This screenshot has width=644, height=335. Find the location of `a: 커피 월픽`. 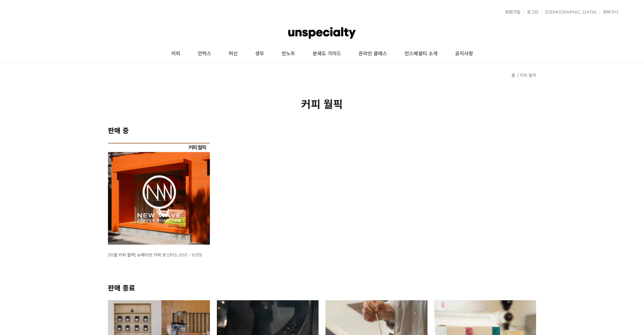

a: 커피 월픽 is located at coordinates (527, 75).